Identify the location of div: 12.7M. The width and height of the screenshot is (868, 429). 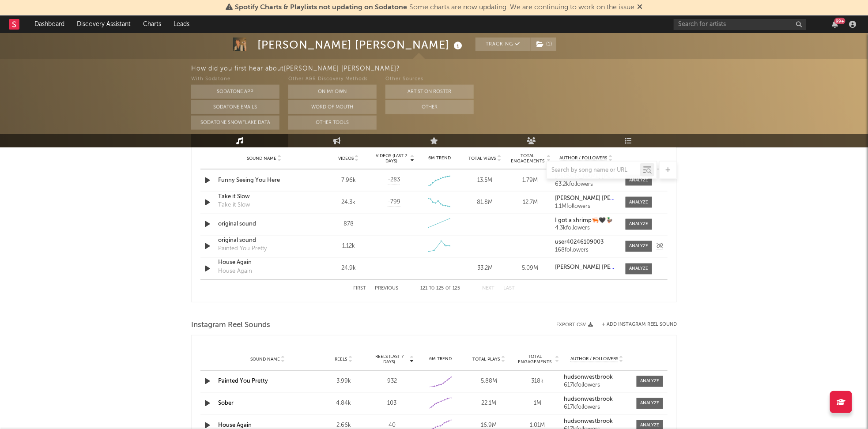
(530, 203).